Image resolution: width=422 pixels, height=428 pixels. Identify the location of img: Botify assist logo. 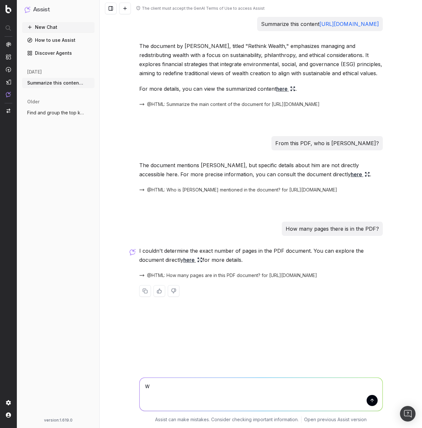
(132, 252).